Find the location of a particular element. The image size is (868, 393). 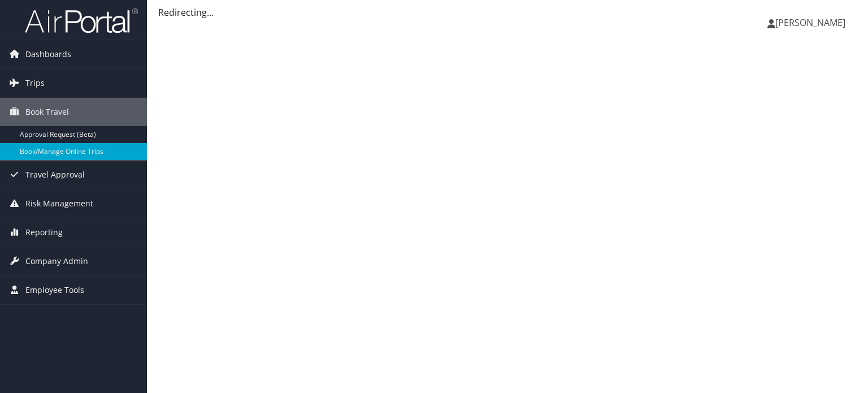

span: Employee Tools is located at coordinates (55, 290).